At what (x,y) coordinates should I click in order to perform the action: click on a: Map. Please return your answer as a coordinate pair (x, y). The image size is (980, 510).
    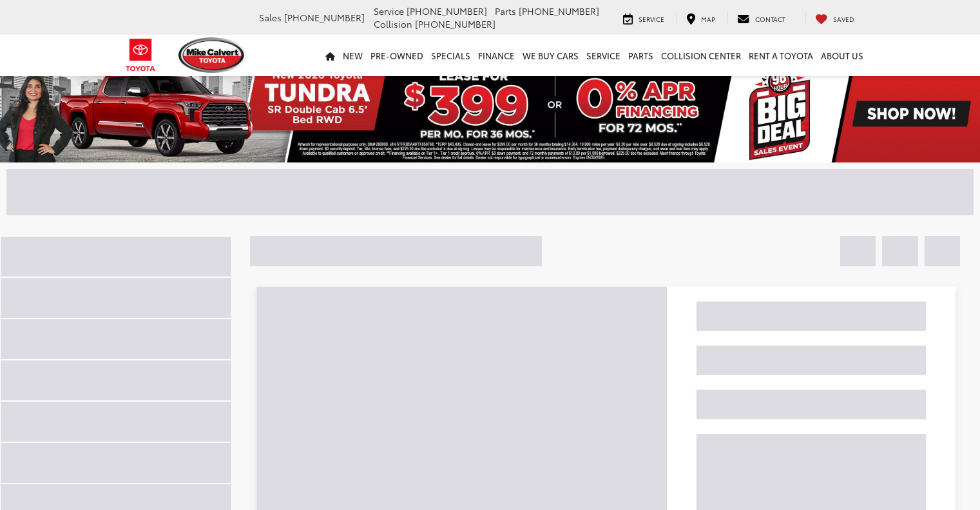
    Looking at the image, I should click on (700, 18).